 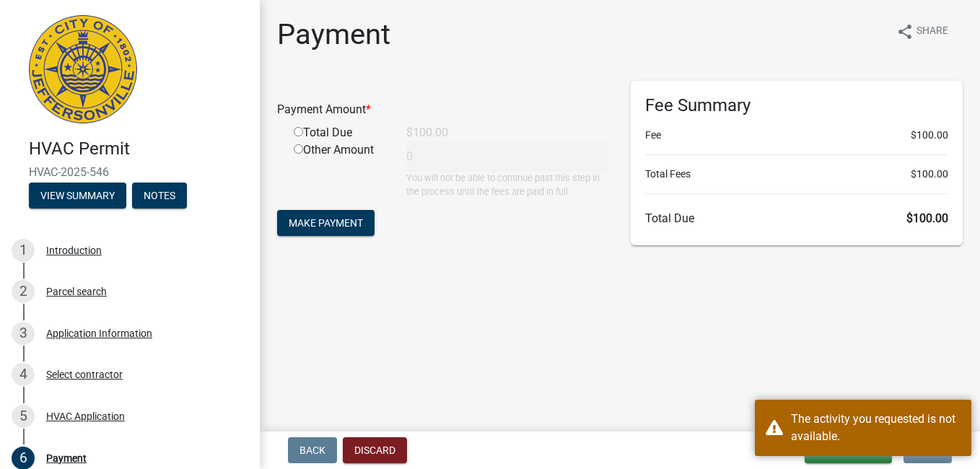 I want to click on div: Payment, so click(x=67, y=459).